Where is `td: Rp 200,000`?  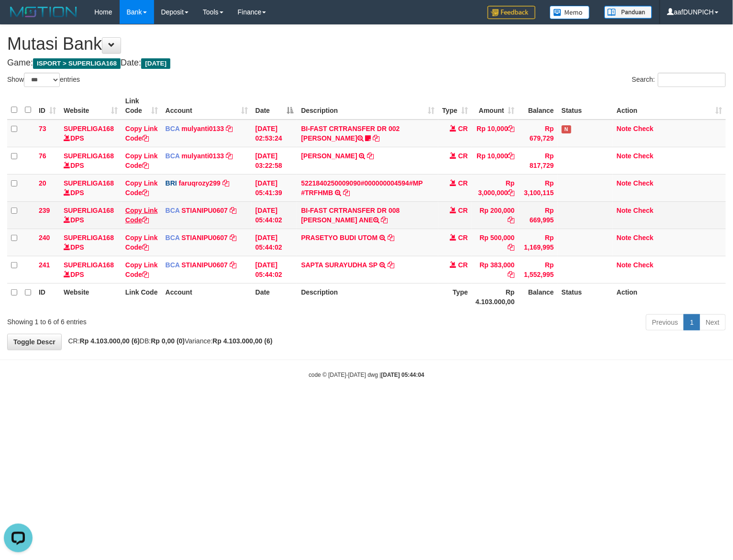 td: Rp 200,000 is located at coordinates (495, 215).